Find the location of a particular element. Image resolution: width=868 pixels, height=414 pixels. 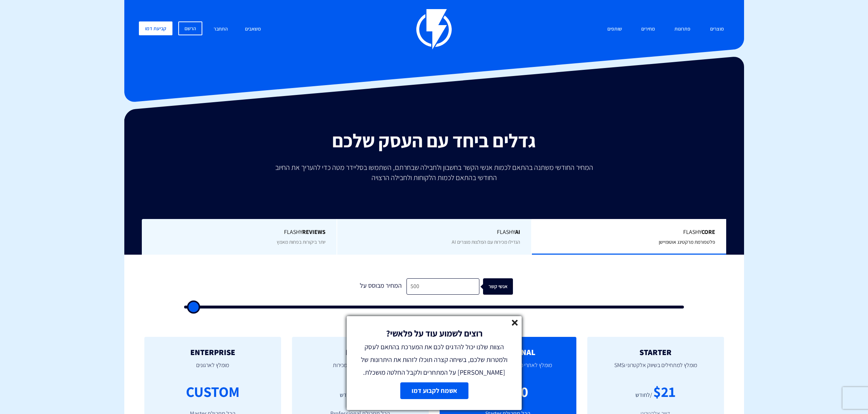

h2: STARTER is located at coordinates (655, 352).